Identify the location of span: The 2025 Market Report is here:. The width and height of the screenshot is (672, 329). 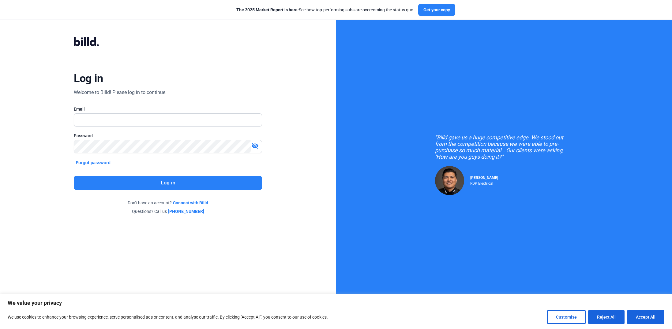
(267, 10).